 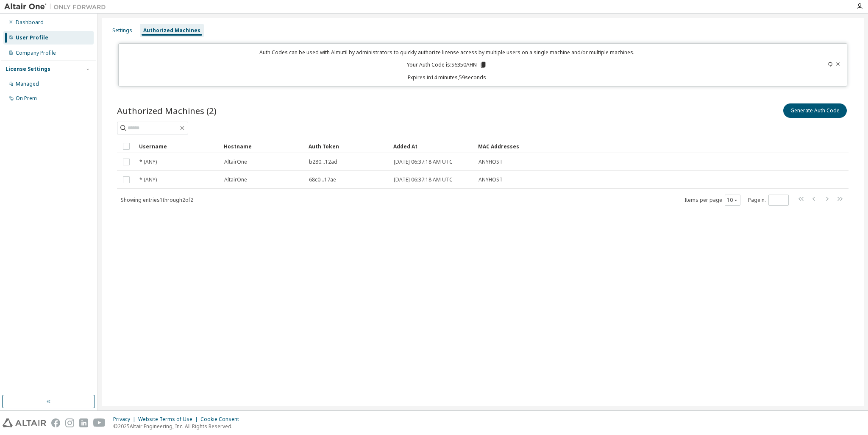 I want to click on div: Website Terms of Use, so click(x=169, y=420).